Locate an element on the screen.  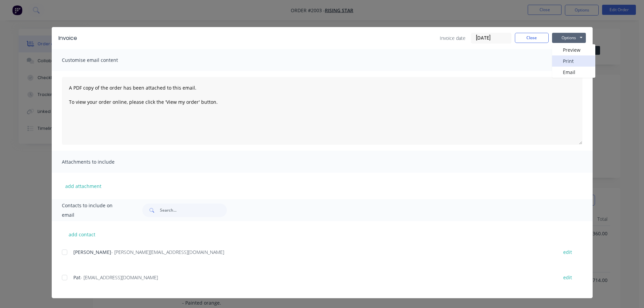
button: add attachment is located at coordinates (83, 186).